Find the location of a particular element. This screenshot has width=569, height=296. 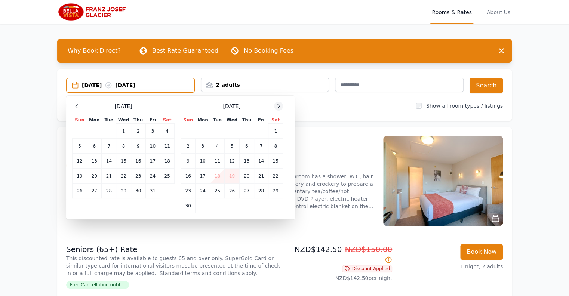

p: Best Rate Guaranteed is located at coordinates (185, 51).